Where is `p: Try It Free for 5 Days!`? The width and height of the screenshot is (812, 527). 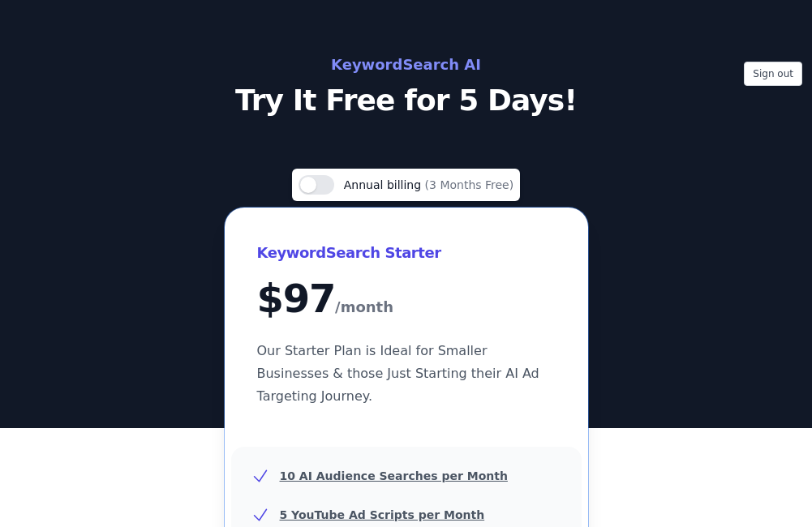
p: Try It Free for 5 Days! is located at coordinates (406, 101).